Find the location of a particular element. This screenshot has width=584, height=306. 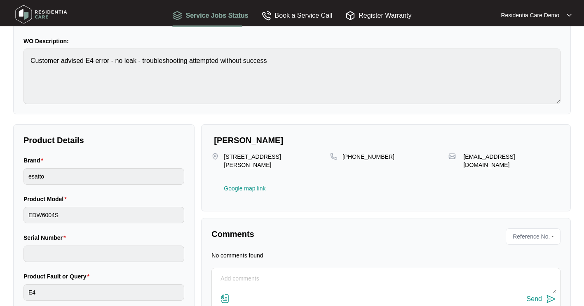

a: Google map link is located at coordinates (244, 189).